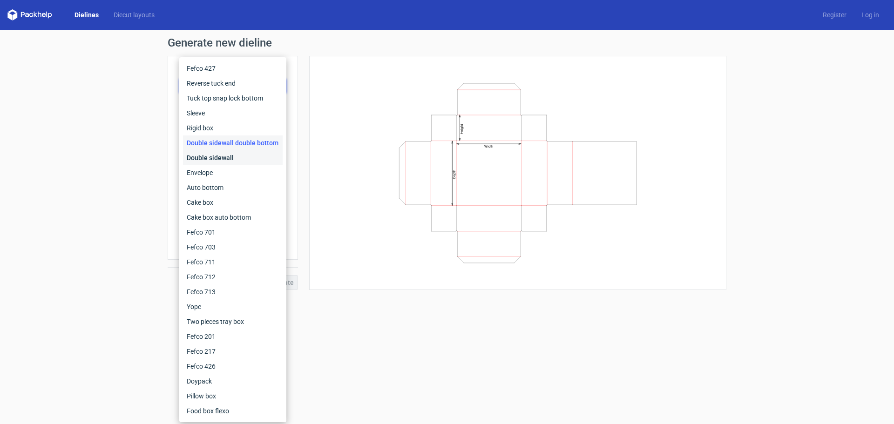 This screenshot has height=424, width=894. What do you see at coordinates (233, 277) in the screenshot?
I see `div: Fefco 712` at bounding box center [233, 277].